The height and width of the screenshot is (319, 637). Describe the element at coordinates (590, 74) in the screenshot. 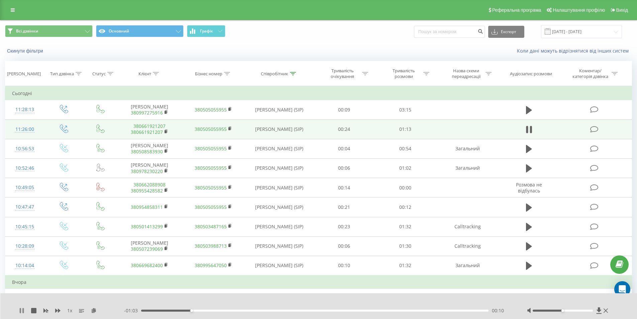

I see `div: Коментар/категорія дзвінка` at that location.